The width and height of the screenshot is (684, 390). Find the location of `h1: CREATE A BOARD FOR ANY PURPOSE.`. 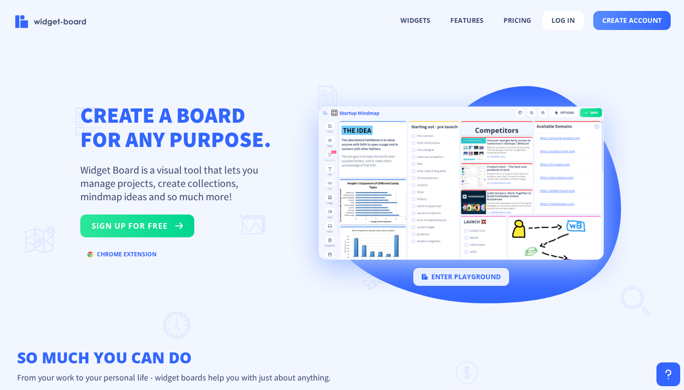

h1: CREATE A BOARD FOR ANY PURPOSE. is located at coordinates (176, 127).